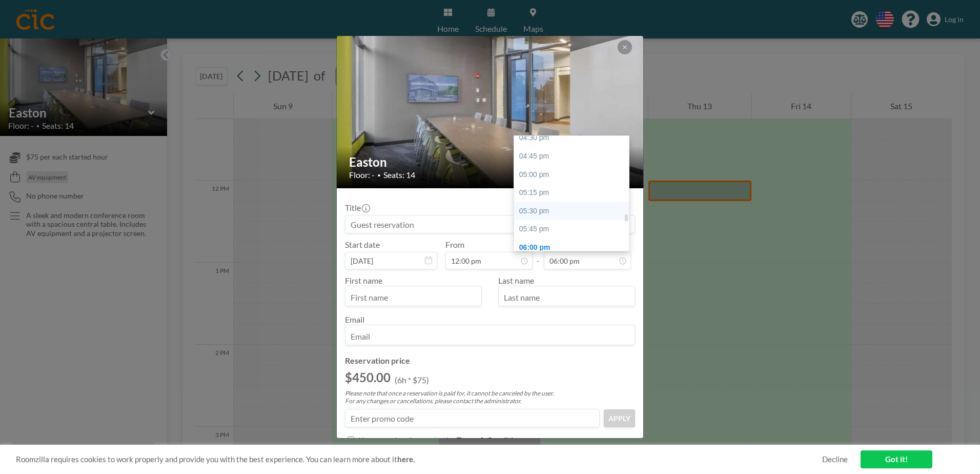 The image size is (980, 474). Describe the element at coordinates (516, 280) in the screenshot. I see `label: Last name` at that location.